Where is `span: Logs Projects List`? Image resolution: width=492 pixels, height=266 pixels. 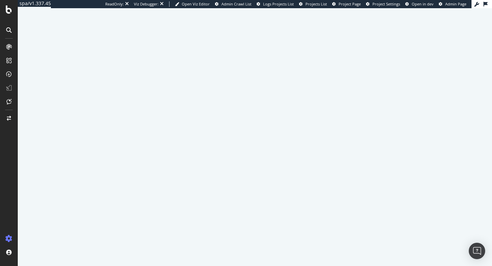 span: Logs Projects List is located at coordinates (279, 4).